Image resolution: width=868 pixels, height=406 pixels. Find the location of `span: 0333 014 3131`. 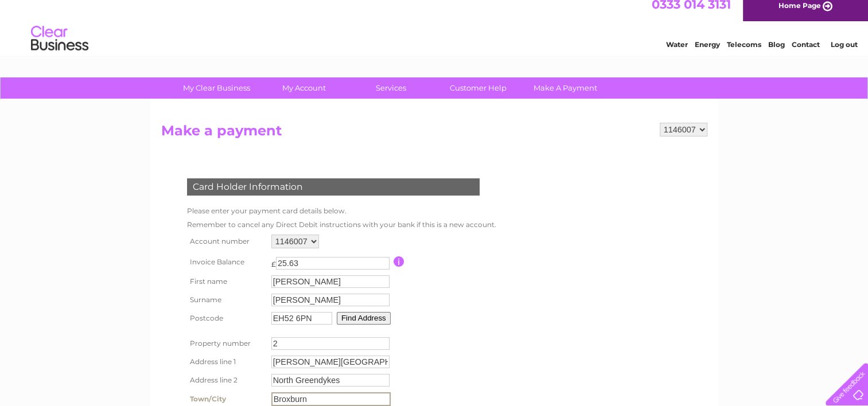

span: 0333 014 3131 is located at coordinates (691, 12).